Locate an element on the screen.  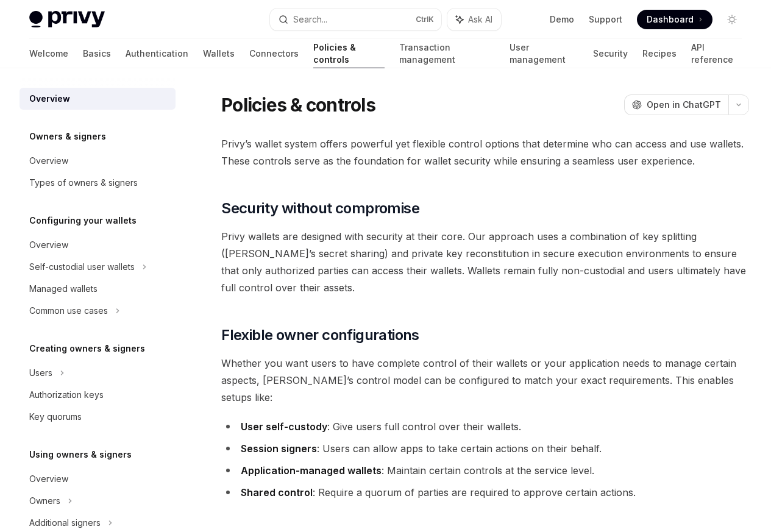
h5: Owners & signers is located at coordinates (67, 137).